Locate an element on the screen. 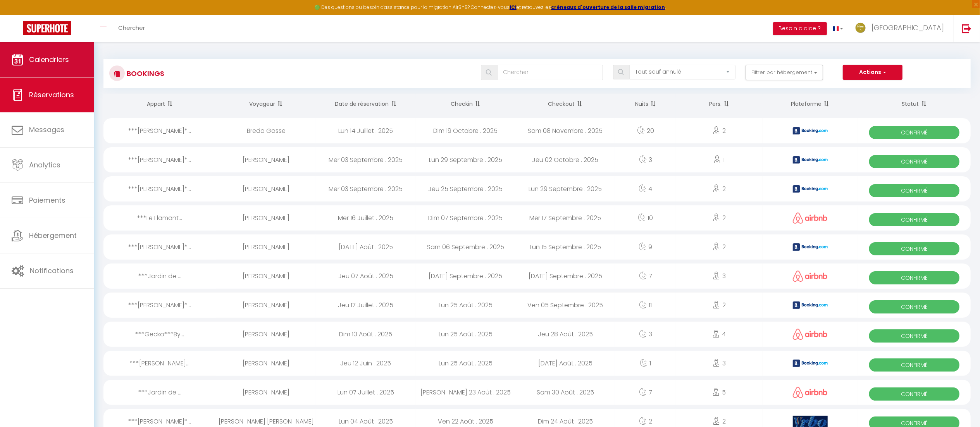 Image resolution: width=980 pixels, height=427 pixels. img: logout is located at coordinates (967, 28).